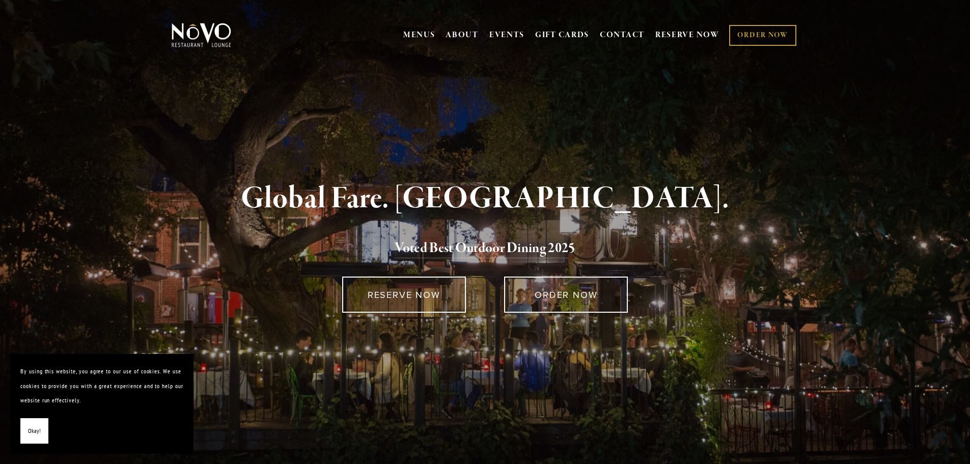 The width and height of the screenshot is (970, 464). What do you see at coordinates (622, 35) in the screenshot?
I see `a: CONTACT` at bounding box center [622, 35].